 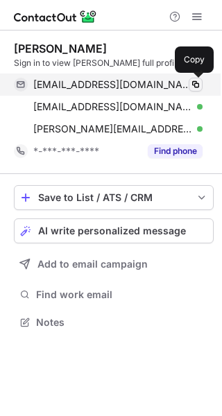 I want to click on button: Reveal Button, so click(x=175, y=151).